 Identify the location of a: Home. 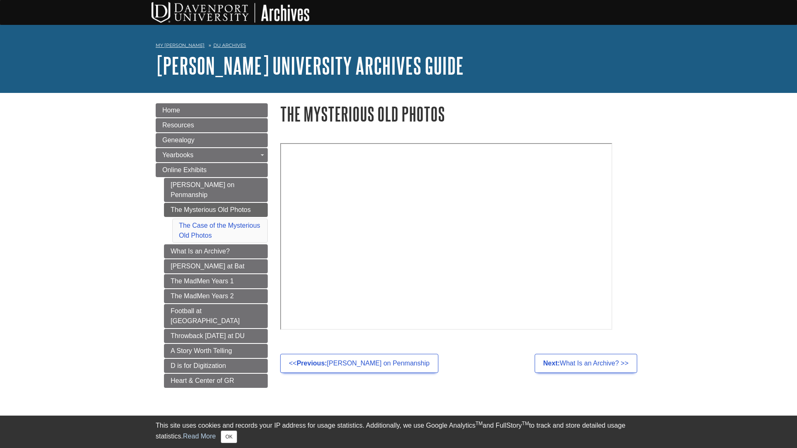
(212, 110).